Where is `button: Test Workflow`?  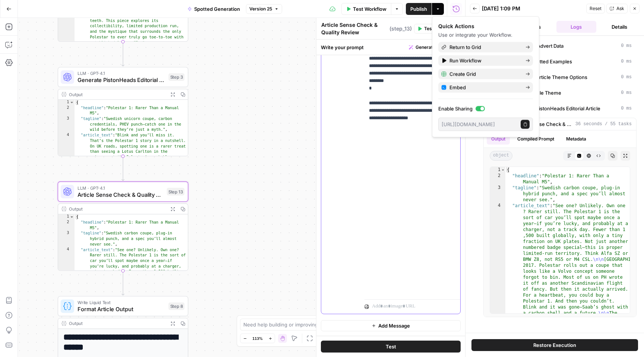
button: Test Workflow is located at coordinates (366, 9).